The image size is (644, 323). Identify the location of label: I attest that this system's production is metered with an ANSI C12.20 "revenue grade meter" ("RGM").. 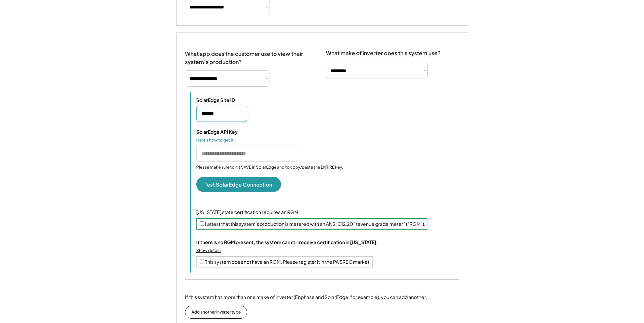
(315, 224).